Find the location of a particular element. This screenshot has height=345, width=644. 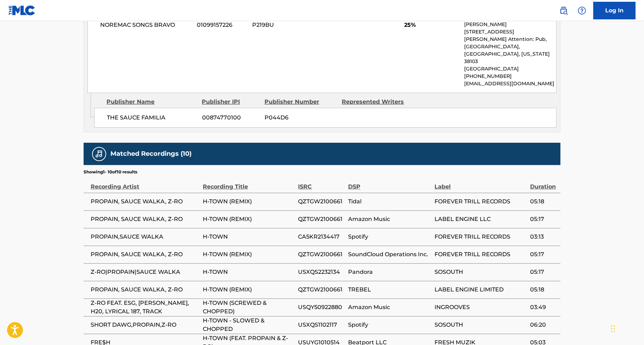

span: THE SAUCE FAMILIA is located at coordinates (152, 118).